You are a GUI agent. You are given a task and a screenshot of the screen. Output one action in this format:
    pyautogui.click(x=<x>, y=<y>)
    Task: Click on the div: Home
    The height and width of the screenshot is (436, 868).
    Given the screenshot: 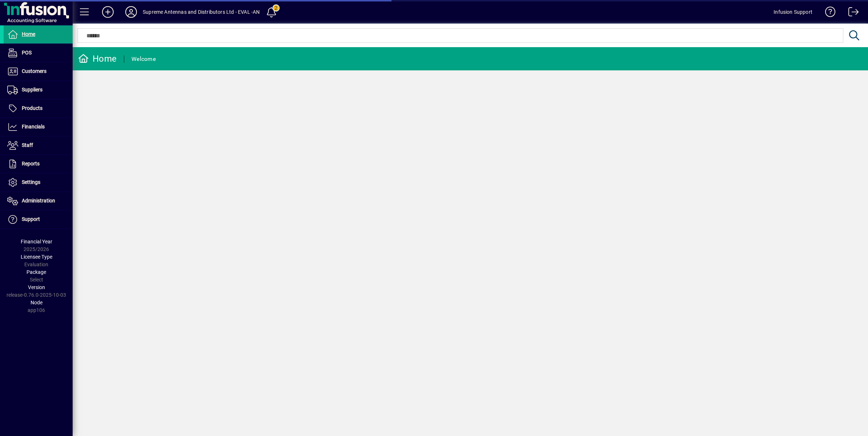 What is the action you would take?
    pyautogui.click(x=98, y=59)
    